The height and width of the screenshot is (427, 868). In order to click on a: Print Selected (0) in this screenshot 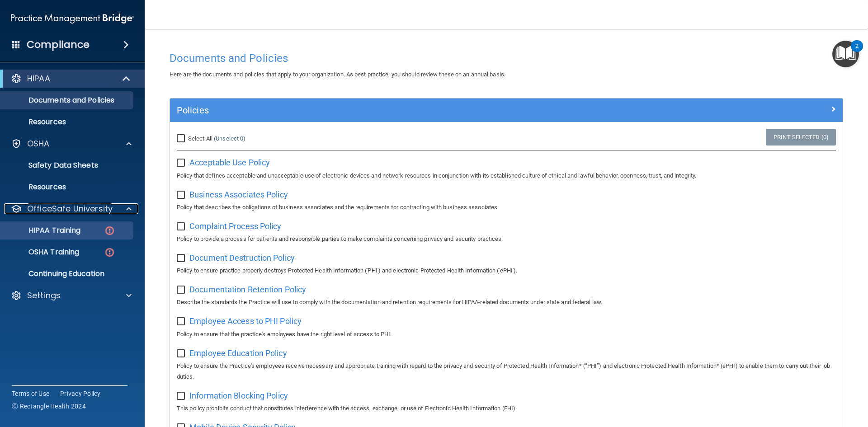, I will do `click(801, 137)`.